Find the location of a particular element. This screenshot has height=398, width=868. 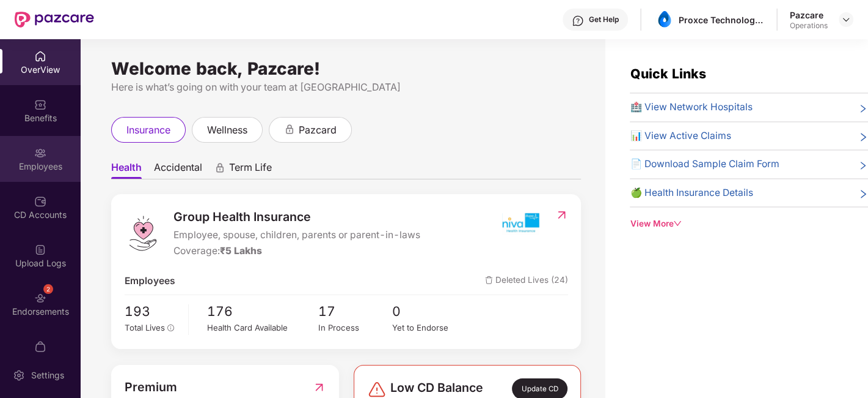

span: 📄 Download Sample Claim Form is located at coordinates (704, 164).